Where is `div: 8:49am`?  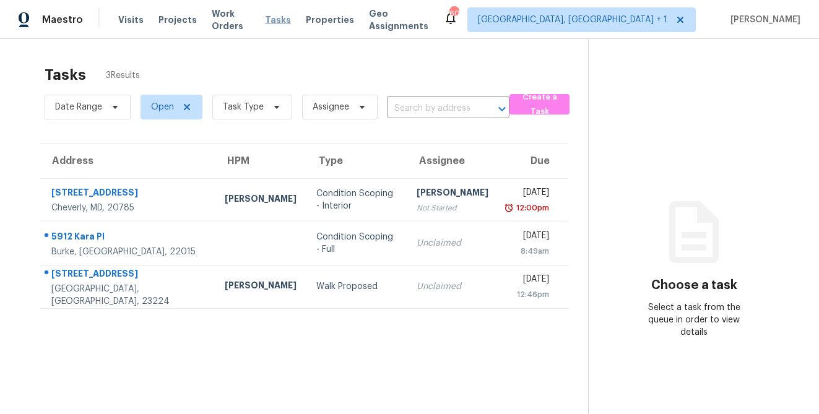
div: 8:49am is located at coordinates (529, 251).